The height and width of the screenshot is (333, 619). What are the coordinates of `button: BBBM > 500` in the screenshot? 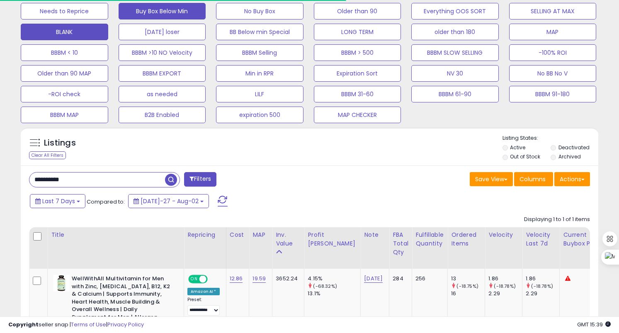 It's located at (357, 53).